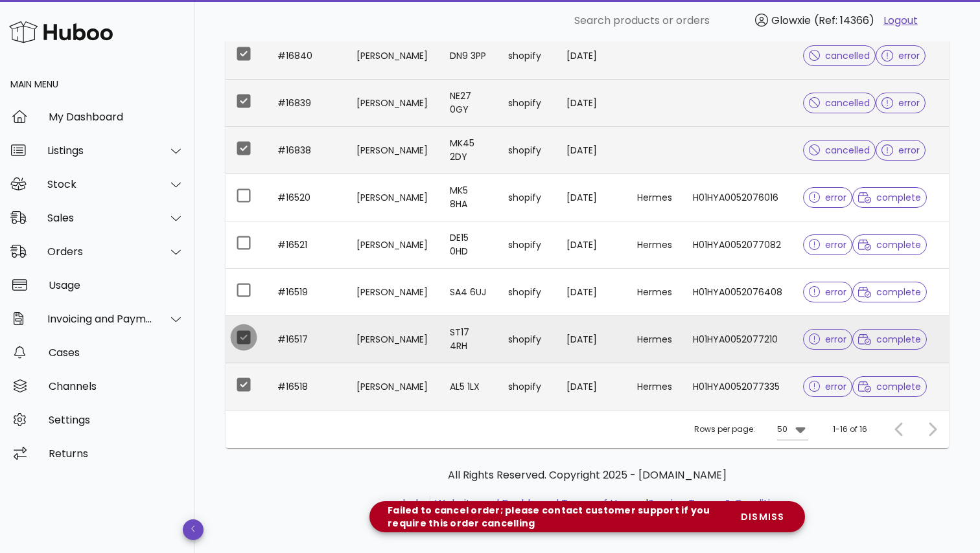  I want to click on a: Website and Dashboard Terms of Use, so click(531, 504).